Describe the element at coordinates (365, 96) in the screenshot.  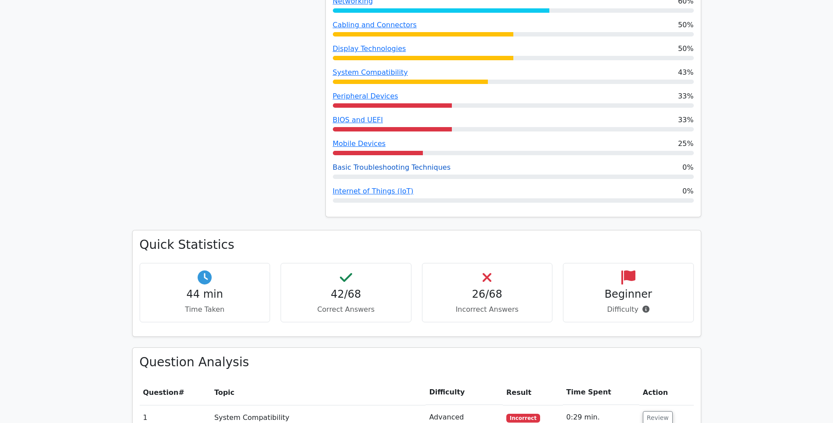
I see `a: Peripheral Devices` at that location.